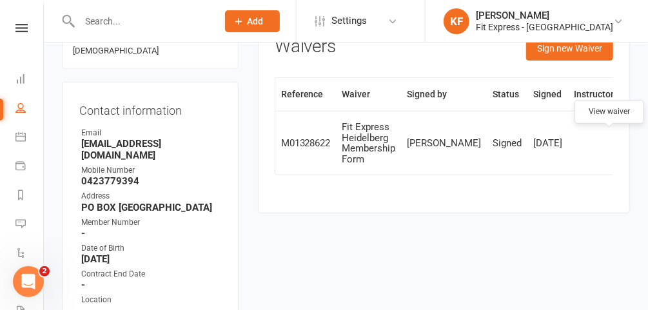 This screenshot has width=648, height=310. What do you see at coordinates (151, 274) in the screenshot?
I see `div: Contract End Date` at bounding box center [151, 274].